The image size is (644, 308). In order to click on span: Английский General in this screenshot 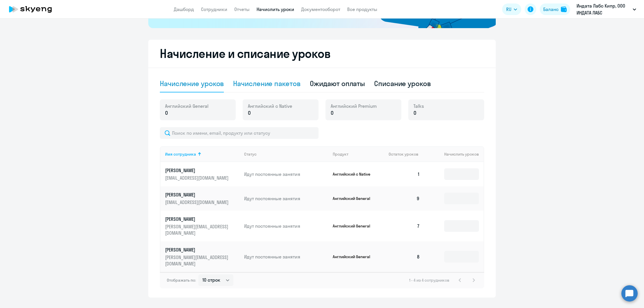, I will do `click(187, 106)`.